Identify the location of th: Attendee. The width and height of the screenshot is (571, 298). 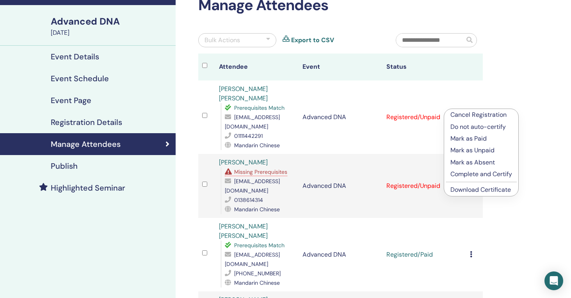
(257, 67).